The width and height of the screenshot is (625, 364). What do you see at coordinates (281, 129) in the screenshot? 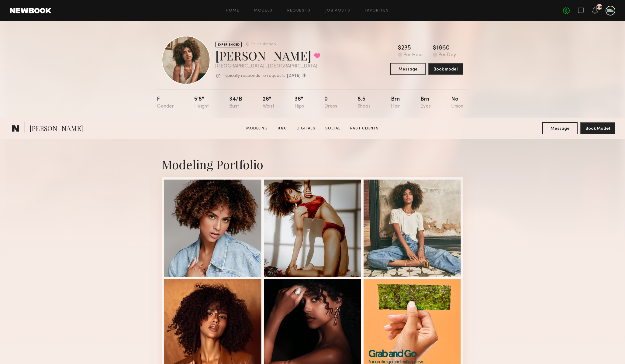
I see `a: UGC` at bounding box center [281, 129].